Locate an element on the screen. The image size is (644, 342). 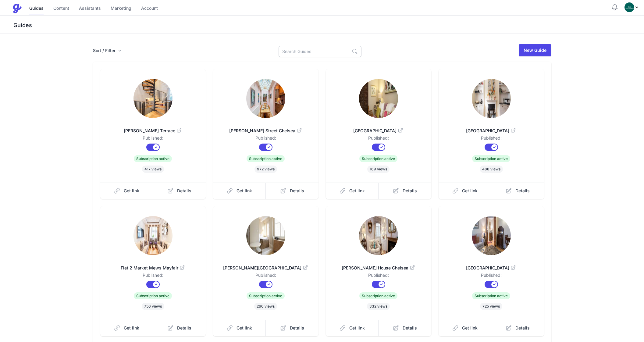
img: qm23tyanh8llne9rmxzedgaebrr7 is located at coordinates (378, 235).